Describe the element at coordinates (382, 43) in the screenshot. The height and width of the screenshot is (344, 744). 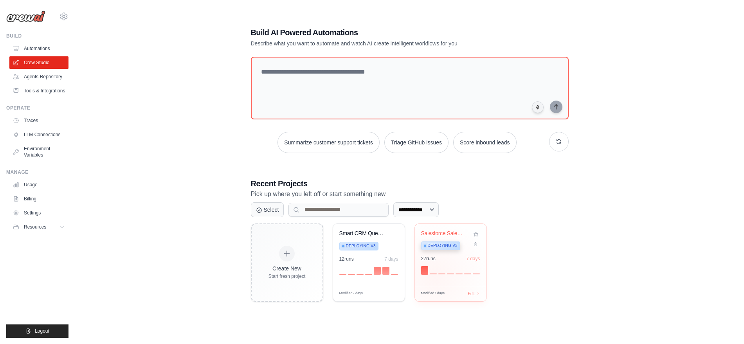
I see `p: Describe what you want to automate and watch AI create intelligent workflows for you` at that location.